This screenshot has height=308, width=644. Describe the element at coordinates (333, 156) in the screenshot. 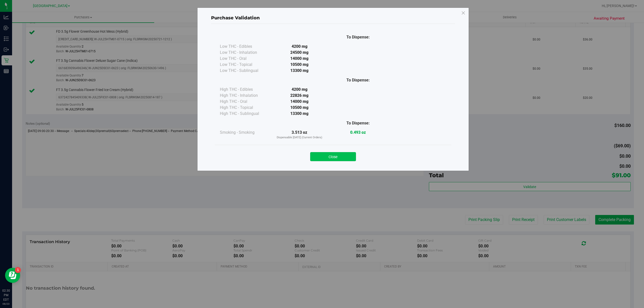

I see `button: Close` at that location.